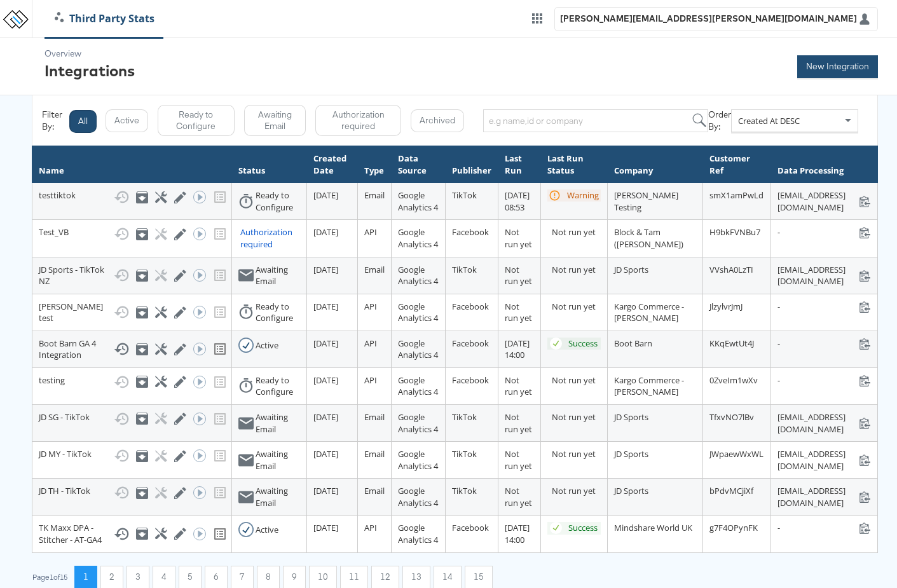 This screenshot has height=588, width=897. Describe the element at coordinates (132, 533) in the screenshot. I see `div: TK Maxx DPA - Stitcher - AT-GA4` at that location.